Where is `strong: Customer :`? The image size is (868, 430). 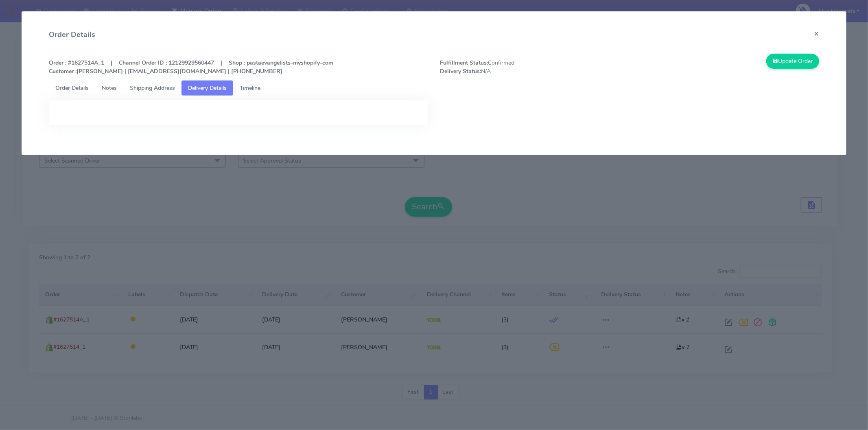 strong: Customer : is located at coordinates (63, 71).